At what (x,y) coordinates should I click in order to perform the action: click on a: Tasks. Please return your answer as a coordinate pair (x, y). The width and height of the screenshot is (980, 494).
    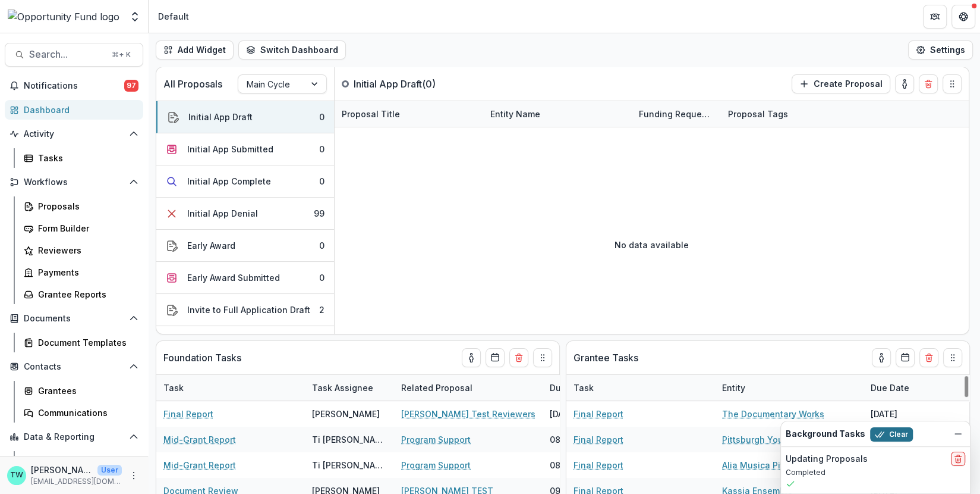
    Looking at the image, I should click on (81, 158).